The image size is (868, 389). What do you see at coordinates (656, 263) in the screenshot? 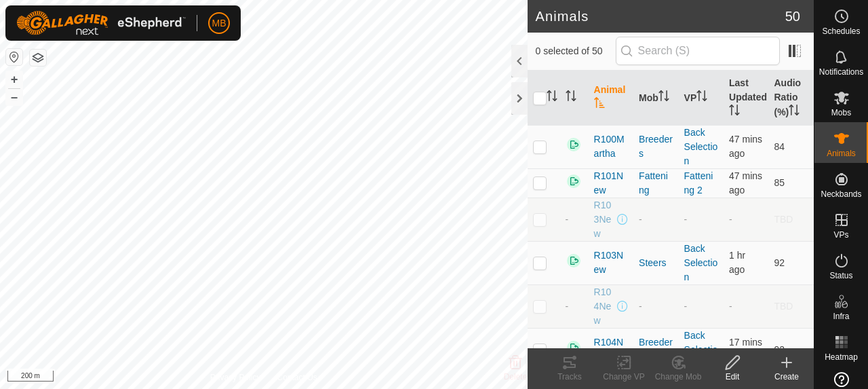
I see `div: Steers` at bounding box center [656, 263].